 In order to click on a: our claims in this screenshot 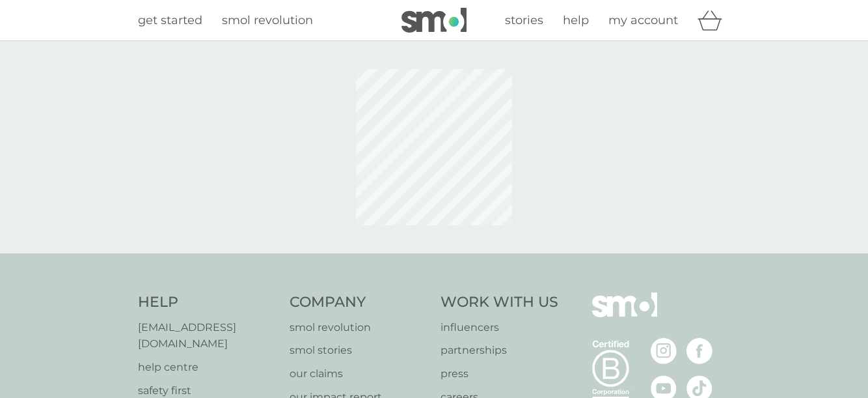, I will do `click(359, 374)`.